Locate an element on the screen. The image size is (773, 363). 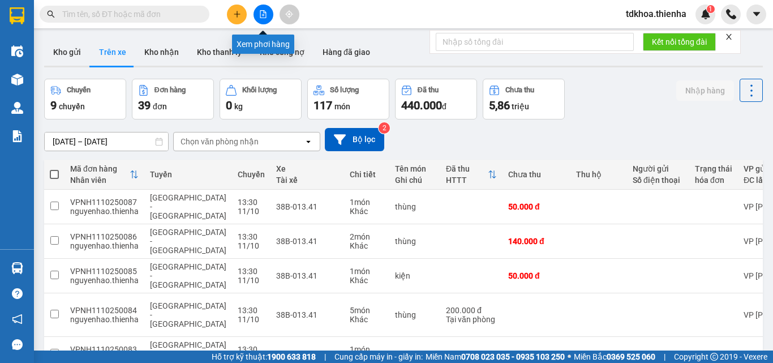
div: Chọn văn phòng nhận is located at coordinates (219, 141).